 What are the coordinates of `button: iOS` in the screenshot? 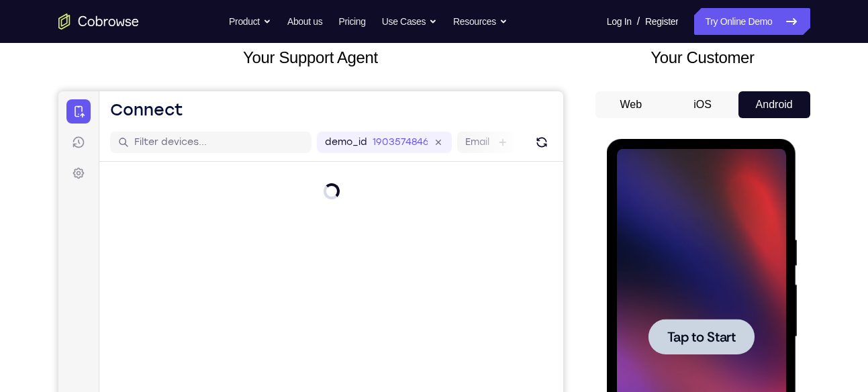 It's located at (701, 105).